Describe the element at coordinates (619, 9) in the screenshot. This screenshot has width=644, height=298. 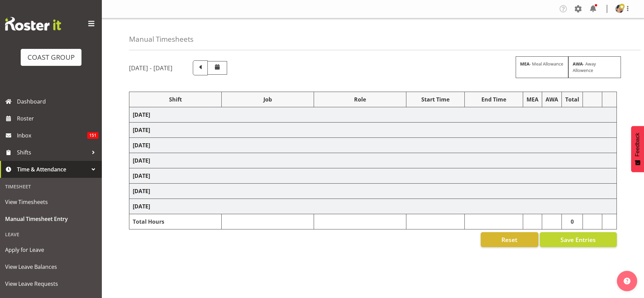
I see `img: nicola-ransome074dfacac28780df25dcaf637c6ea5be.png` at that location.